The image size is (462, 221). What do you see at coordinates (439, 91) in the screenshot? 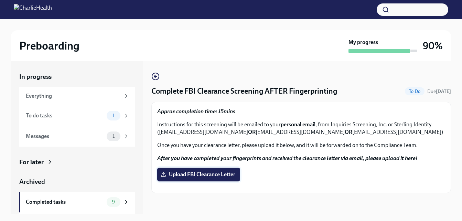
I see `span: October 16th, 2025 08:00` at bounding box center [439, 91].